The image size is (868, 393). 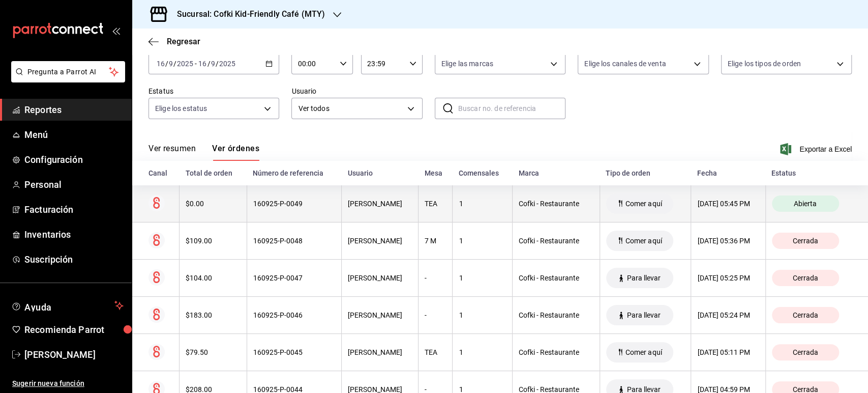 What do you see at coordinates (73, 209) in the screenshot?
I see `span: Facturación` at bounding box center [73, 209].